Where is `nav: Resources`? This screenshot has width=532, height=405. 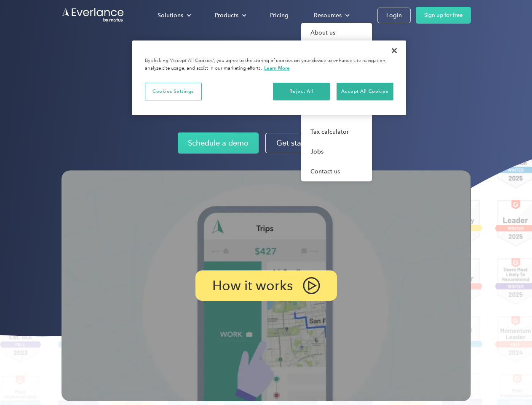
nav: Resources is located at coordinates (337, 102).